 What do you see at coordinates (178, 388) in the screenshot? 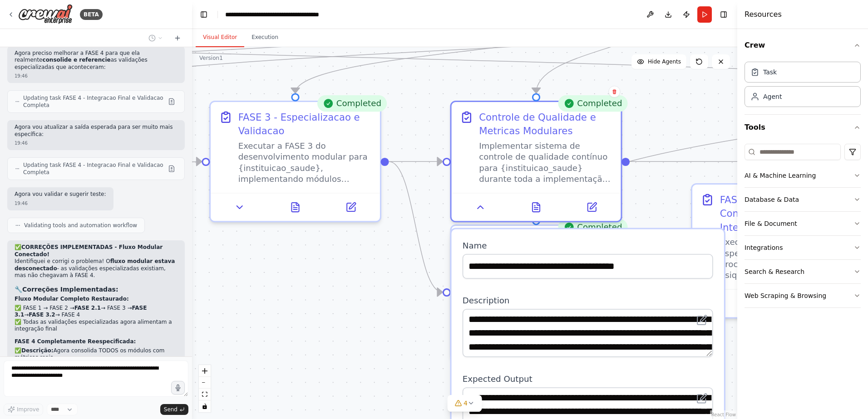
I see `button: Click to speak your automation idea` at bounding box center [178, 388].